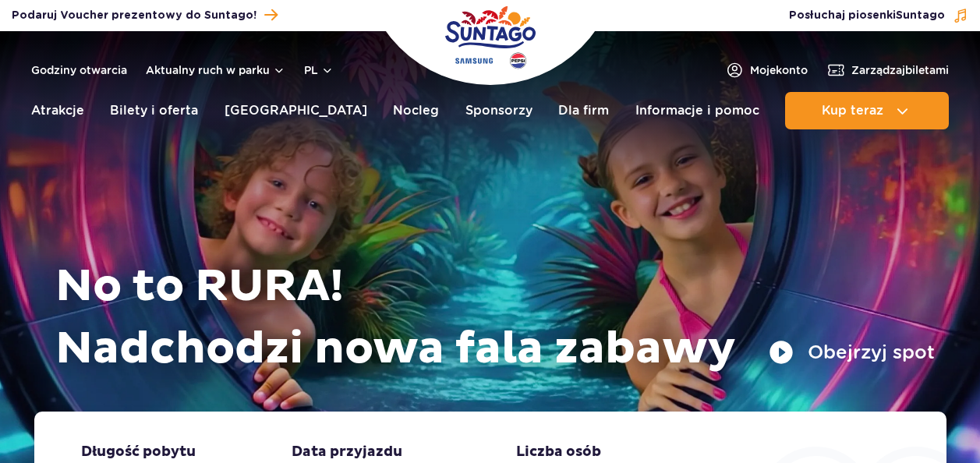  Describe the element at coordinates (879, 15) in the screenshot. I see `button: Posłuchaj piosenkiSuntago` at that location.